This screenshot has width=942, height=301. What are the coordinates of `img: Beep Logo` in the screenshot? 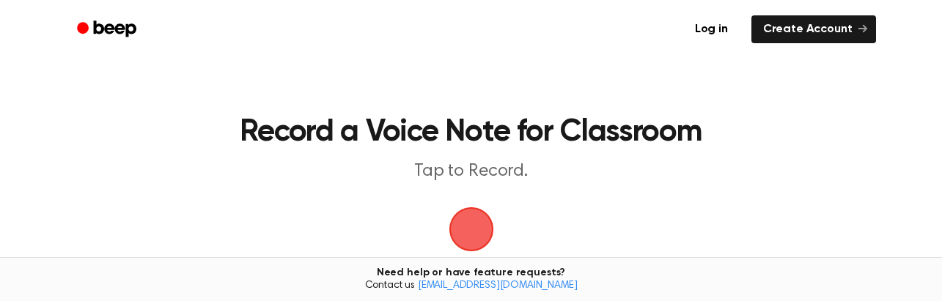 It's located at (471, 229).